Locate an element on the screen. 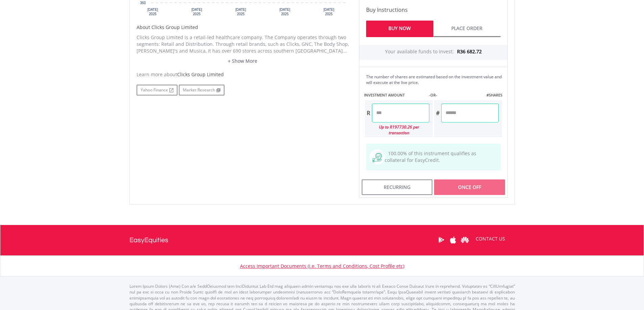  a: Google Play is located at coordinates (441, 240).